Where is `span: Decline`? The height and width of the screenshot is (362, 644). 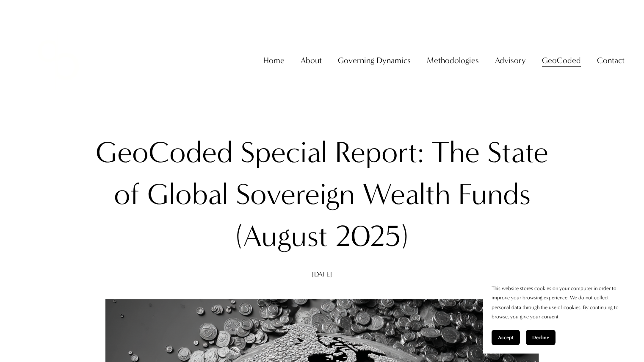 span: Decline is located at coordinates (540, 337).